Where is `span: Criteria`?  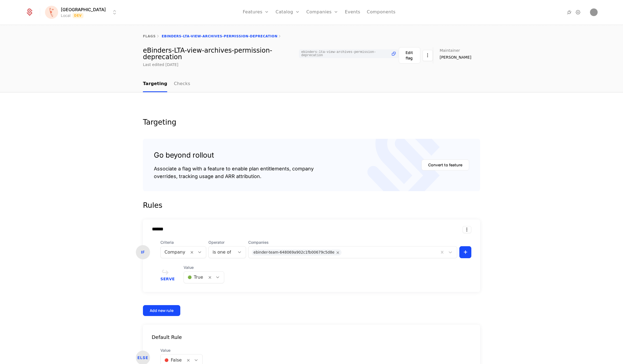
span: Criteria is located at coordinates (183, 243).